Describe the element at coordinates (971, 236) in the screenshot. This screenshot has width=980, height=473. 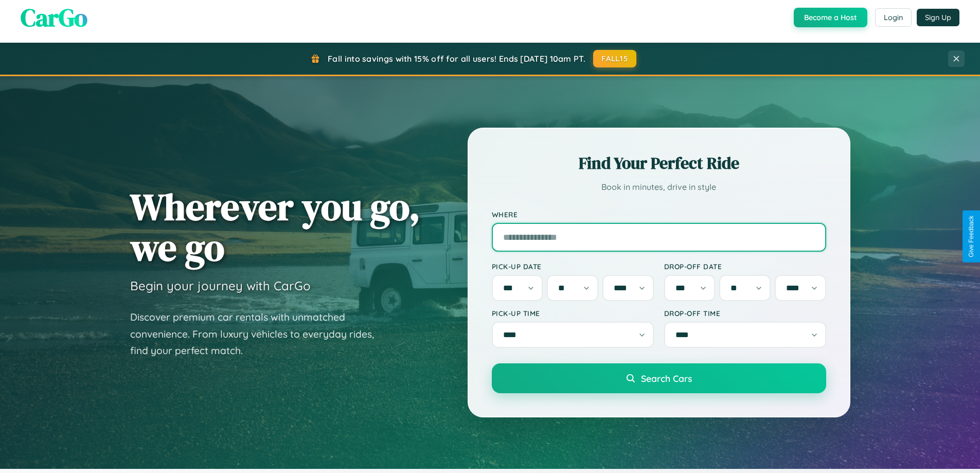
I see `div: Give Feedback` at that location.